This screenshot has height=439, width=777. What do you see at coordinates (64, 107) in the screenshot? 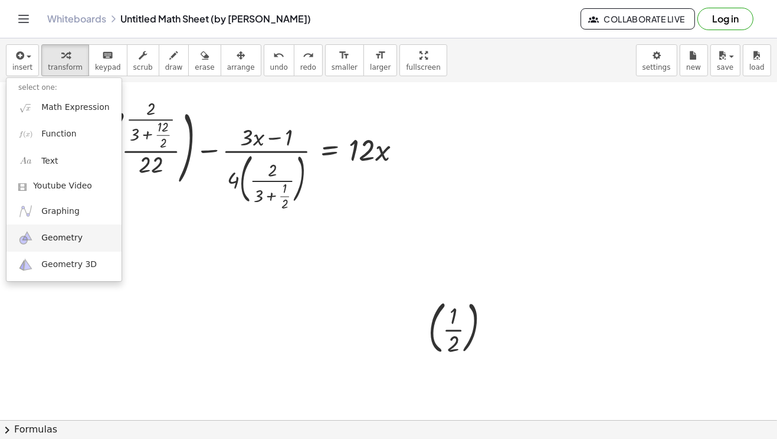
I see `a: Math Expression` at bounding box center [64, 107].